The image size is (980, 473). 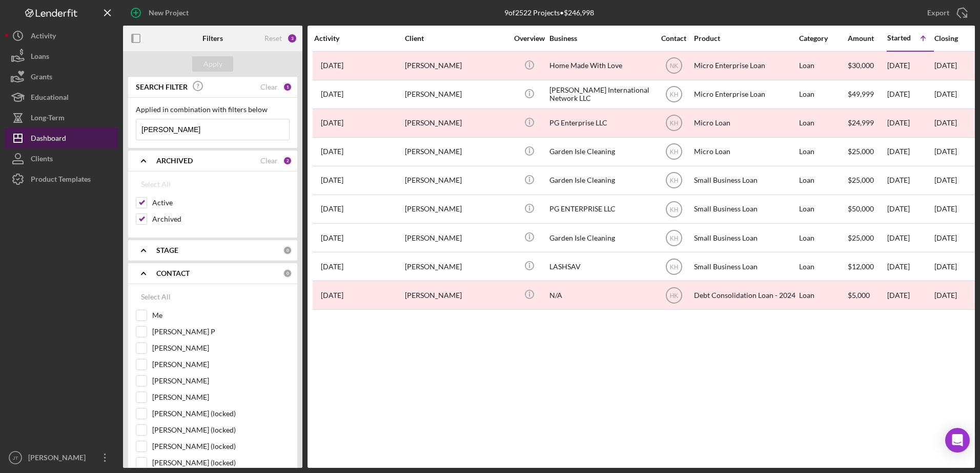 I want to click on div: Open Intercom Messenger, so click(x=957, y=440).